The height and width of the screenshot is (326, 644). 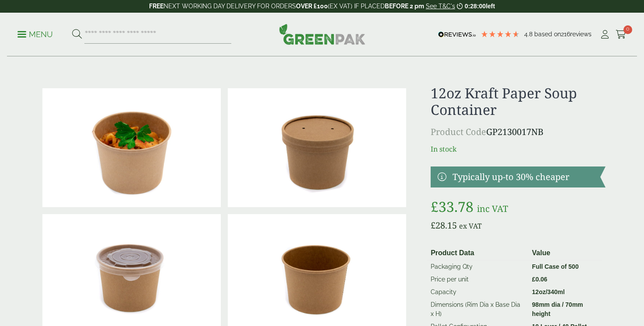 I want to click on span: Based on, so click(x=548, y=34).